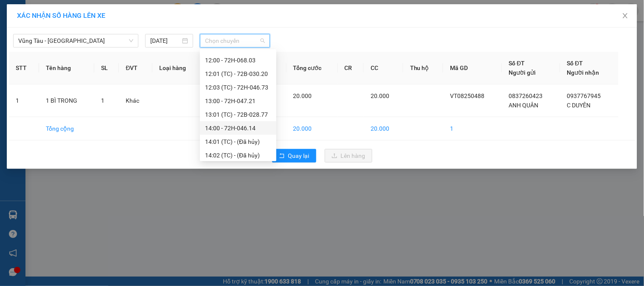  Describe the element at coordinates (472, 68) in the screenshot. I see `th: Mã GD` at that location.